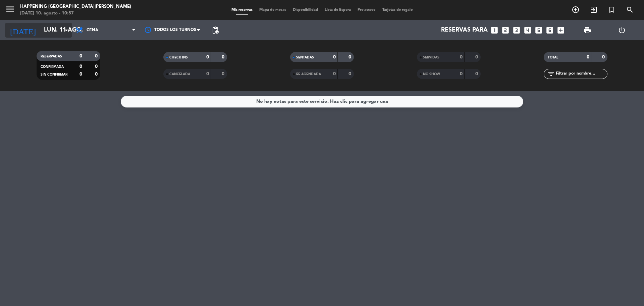 The width and height of the screenshot is (644, 306). What do you see at coordinates (66, 30) in the screenshot?
I see `i: arrow_drop_down` at bounding box center [66, 30].